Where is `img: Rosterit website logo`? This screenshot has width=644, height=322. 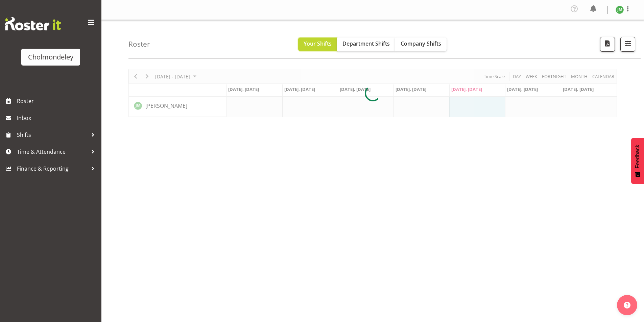
img: Rosterit website logo is located at coordinates (33, 24).